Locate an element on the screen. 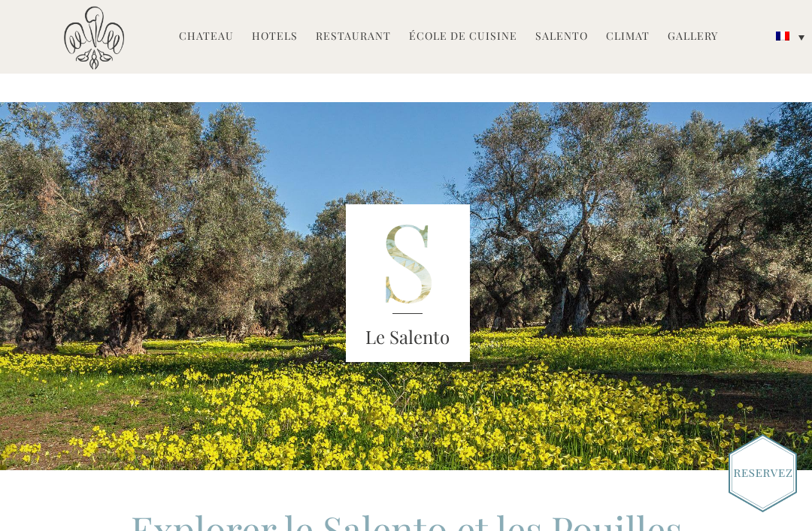 Image resolution: width=812 pixels, height=531 pixels. a: Hotels is located at coordinates (274, 37).